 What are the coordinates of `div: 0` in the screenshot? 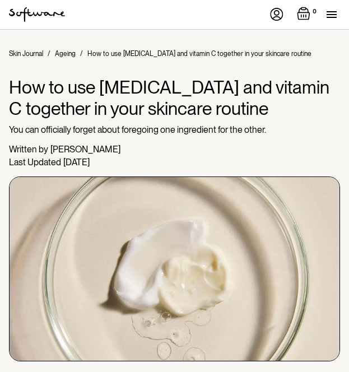 It's located at (314, 12).